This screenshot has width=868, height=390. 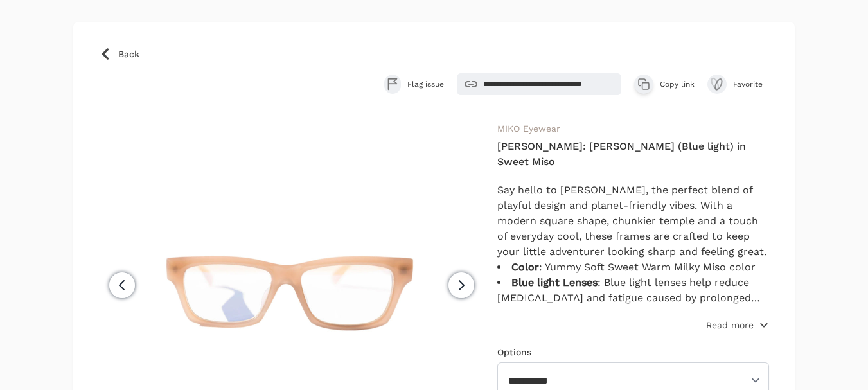 I want to click on button: Flag issue, so click(x=414, y=84).